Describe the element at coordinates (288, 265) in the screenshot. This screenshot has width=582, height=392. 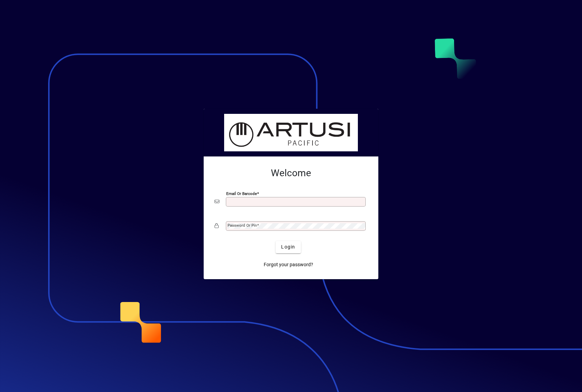
I see `a: Forgot your password?` at that location.